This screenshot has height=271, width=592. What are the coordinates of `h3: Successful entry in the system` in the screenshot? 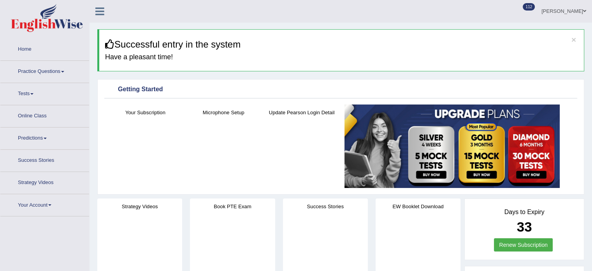 It's located at (341, 44).